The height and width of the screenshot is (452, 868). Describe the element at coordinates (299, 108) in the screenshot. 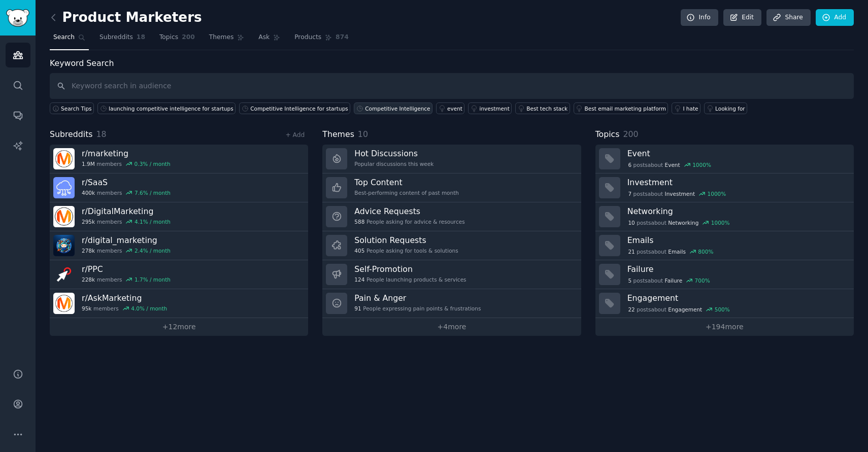

I see `div: Competitive Intelligence for startups` at that location.